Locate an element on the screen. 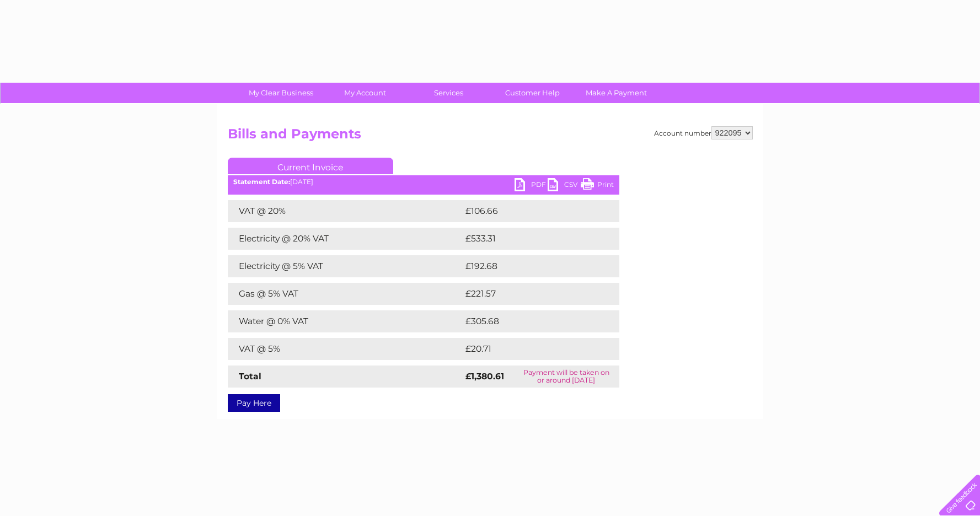 The height and width of the screenshot is (516, 980). td: Water @ 0% VAT is located at coordinates (345, 321).